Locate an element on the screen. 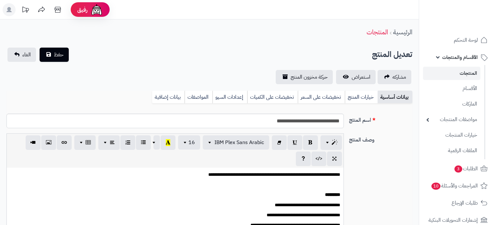 Image resolution: width=495 pixels, height=225 pixels. button: IBM Plex Sans Arabic is located at coordinates (236, 143).